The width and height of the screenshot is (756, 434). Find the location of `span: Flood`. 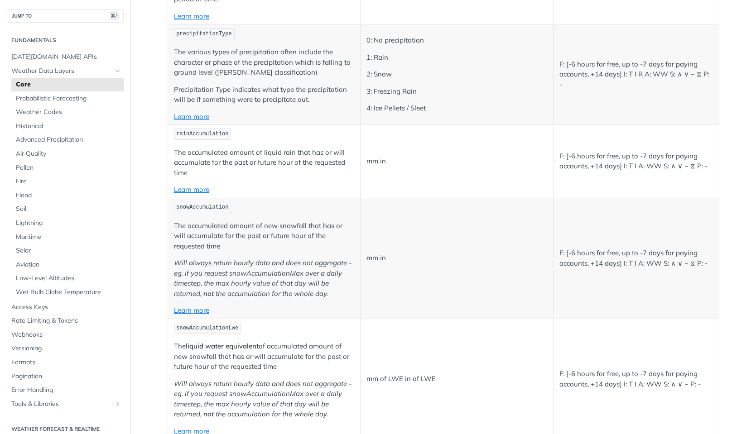

span: Flood is located at coordinates (68, 196).